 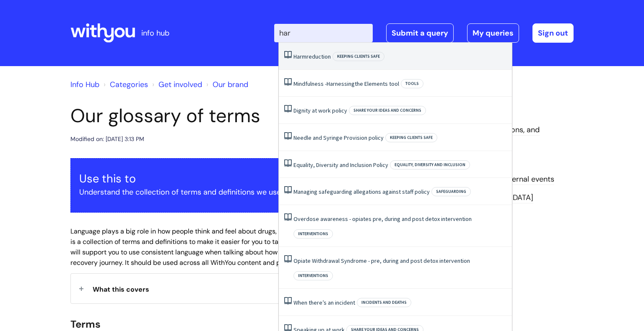 I want to click on h1: Our glossary of terms, so click(x=236, y=116).